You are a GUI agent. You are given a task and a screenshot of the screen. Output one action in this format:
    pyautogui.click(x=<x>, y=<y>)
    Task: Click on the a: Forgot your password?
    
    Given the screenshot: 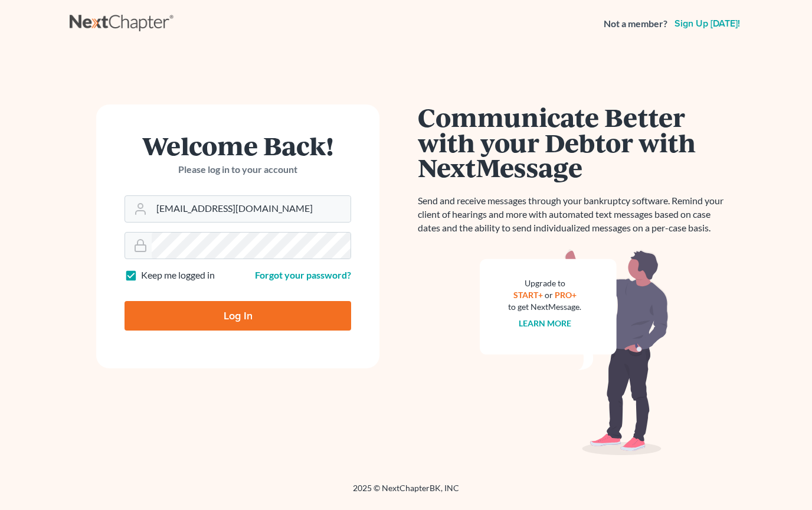 What is the action you would take?
    pyautogui.click(x=303, y=275)
    